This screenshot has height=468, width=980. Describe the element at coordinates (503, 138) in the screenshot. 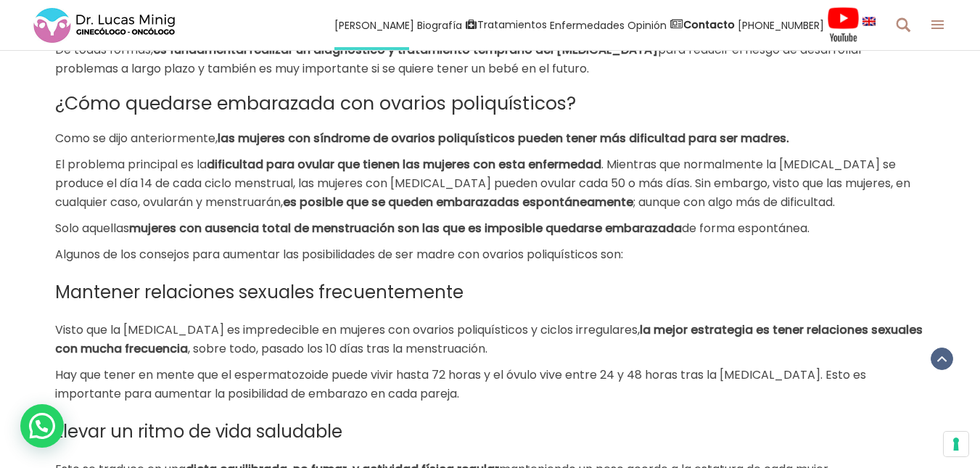

I see `b: las mujeres con síndrome de ovarios poliquísticos pueden tener más dificultad para ser madres.` at that location.